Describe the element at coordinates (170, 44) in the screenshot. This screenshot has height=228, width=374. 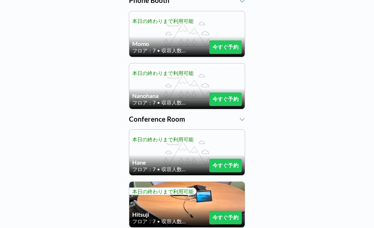
I see `h4: Momo` at that location.